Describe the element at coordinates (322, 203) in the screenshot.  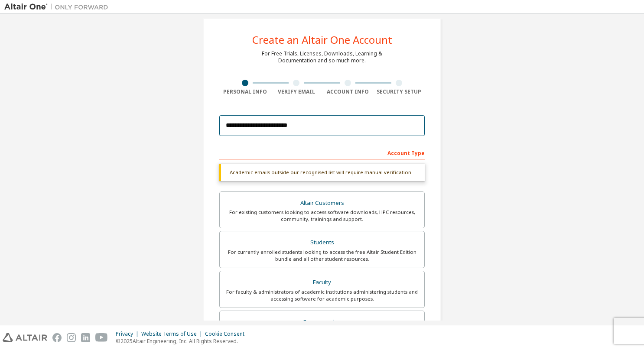
I see `div: Altair Customers` at that location.